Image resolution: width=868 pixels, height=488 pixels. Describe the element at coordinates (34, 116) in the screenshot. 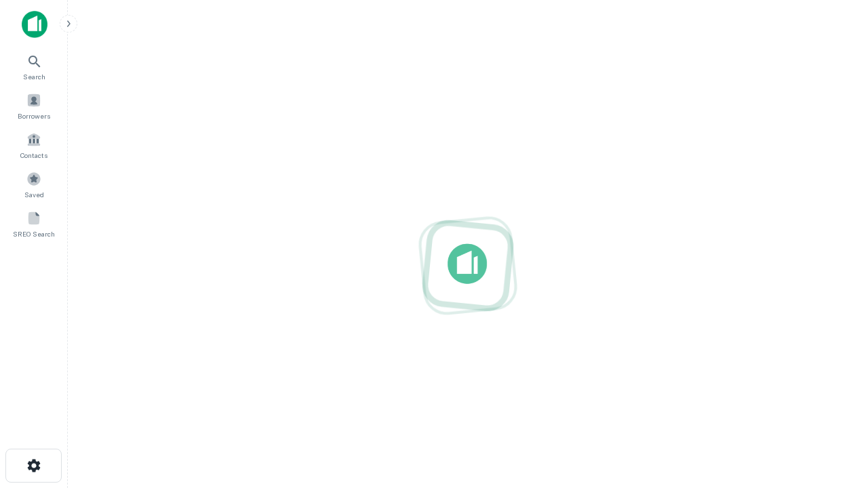

I see `span: Borrowers` at that location.